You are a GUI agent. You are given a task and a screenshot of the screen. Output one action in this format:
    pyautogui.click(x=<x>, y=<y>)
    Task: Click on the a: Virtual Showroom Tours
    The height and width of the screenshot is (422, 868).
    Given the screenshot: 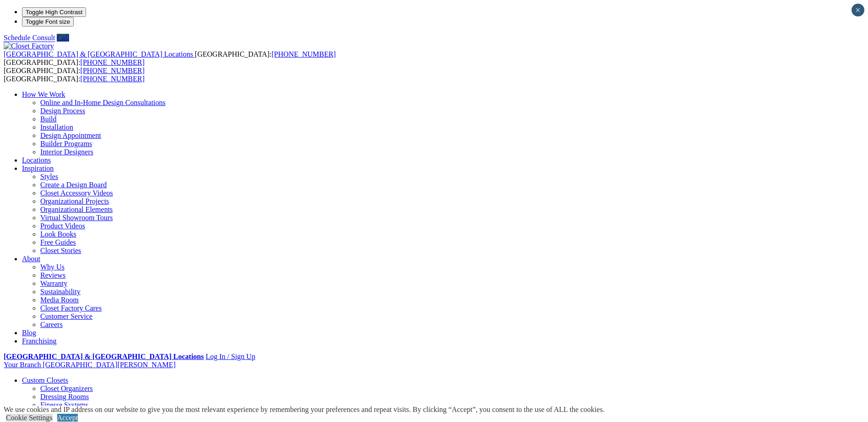 What is the action you would take?
    pyautogui.click(x=76, y=217)
    